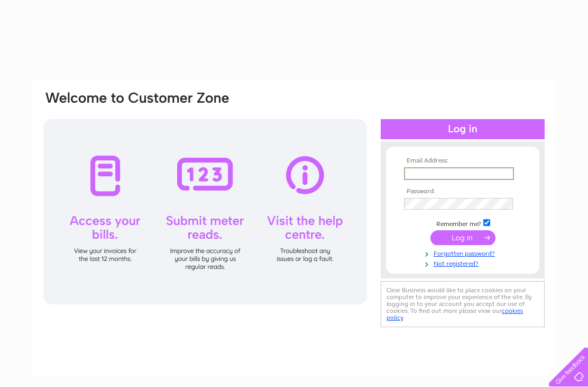  What do you see at coordinates (454, 314) in the screenshot?
I see `a: cookies policy` at bounding box center [454, 314].